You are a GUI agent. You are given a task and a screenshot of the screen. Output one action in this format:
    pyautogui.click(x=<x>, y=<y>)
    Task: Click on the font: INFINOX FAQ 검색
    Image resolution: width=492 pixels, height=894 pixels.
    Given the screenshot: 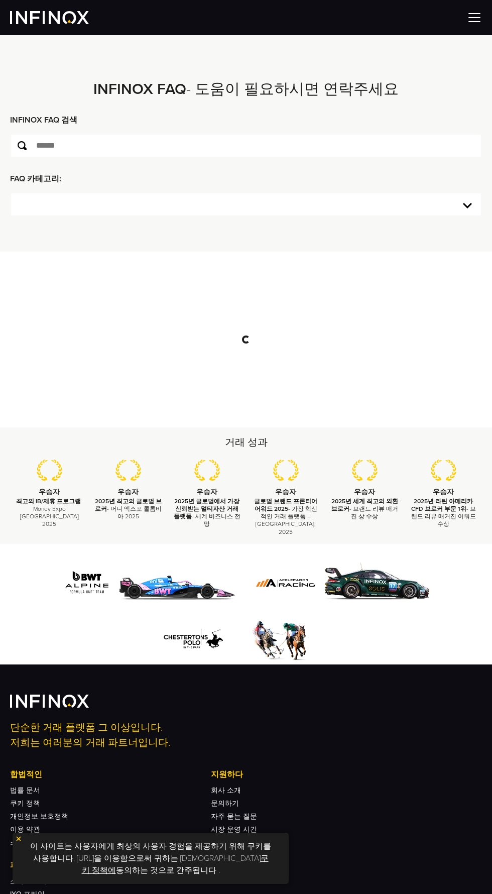 What is the action you would take?
    pyautogui.click(x=44, y=120)
    